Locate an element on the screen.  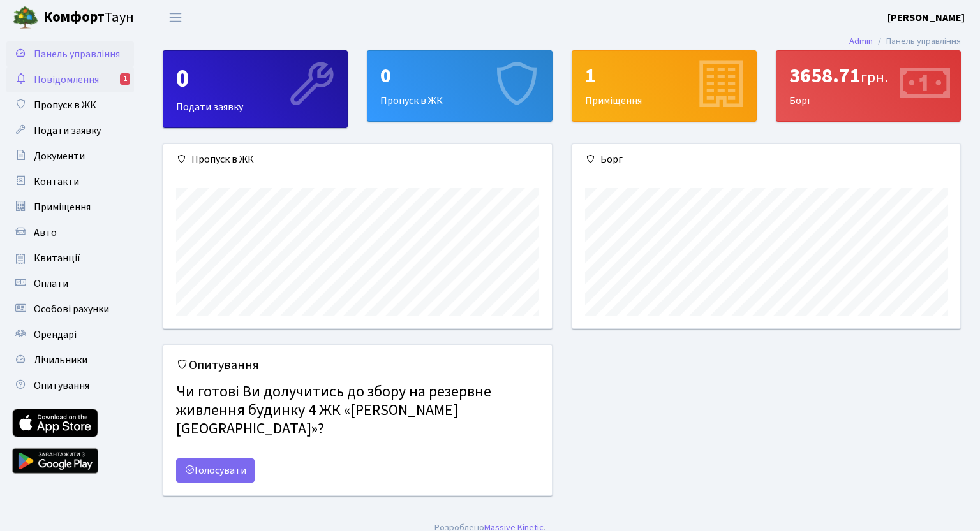
button: Переключити навігацію is located at coordinates (175, 17).